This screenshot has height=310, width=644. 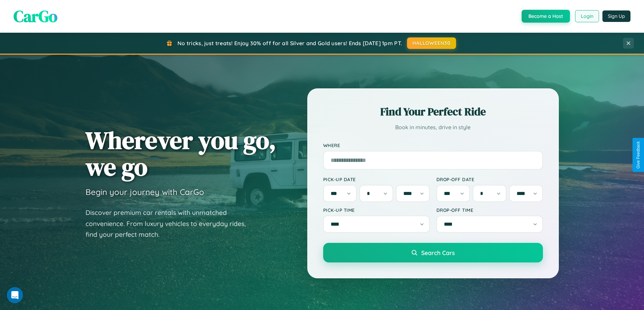 What do you see at coordinates (638, 155) in the screenshot?
I see `div: Give Feedback` at bounding box center [638, 155].